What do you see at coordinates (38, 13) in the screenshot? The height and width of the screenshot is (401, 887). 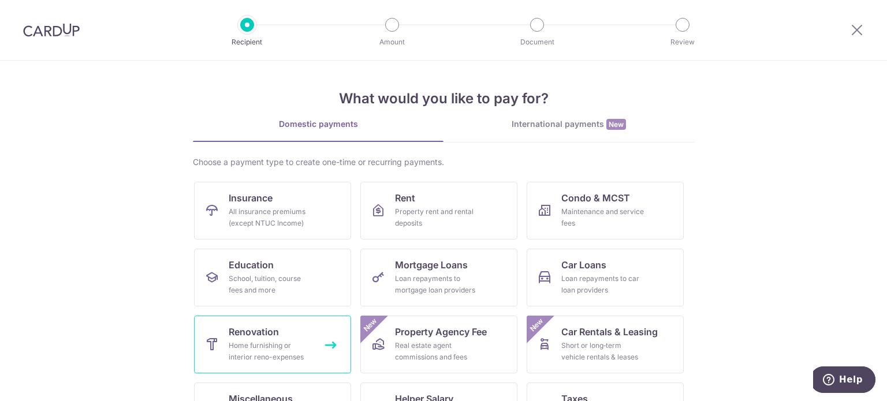 I see `span: Help` at bounding box center [38, 13].